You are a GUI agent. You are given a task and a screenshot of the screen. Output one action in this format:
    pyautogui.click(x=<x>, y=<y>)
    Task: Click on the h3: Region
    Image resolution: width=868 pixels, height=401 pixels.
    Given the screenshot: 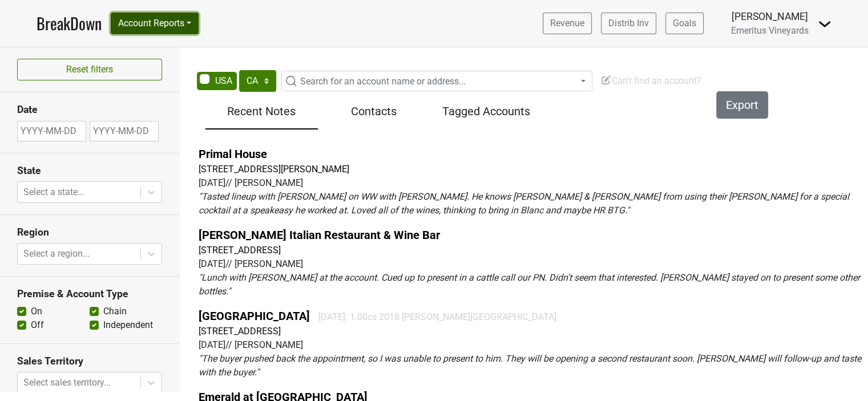 What is the action you would take?
    pyautogui.click(x=90, y=232)
    